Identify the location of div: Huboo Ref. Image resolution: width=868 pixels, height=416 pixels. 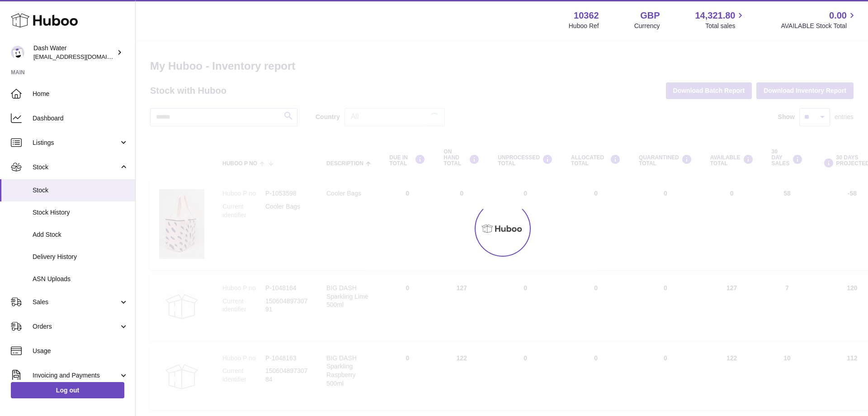
(584, 26).